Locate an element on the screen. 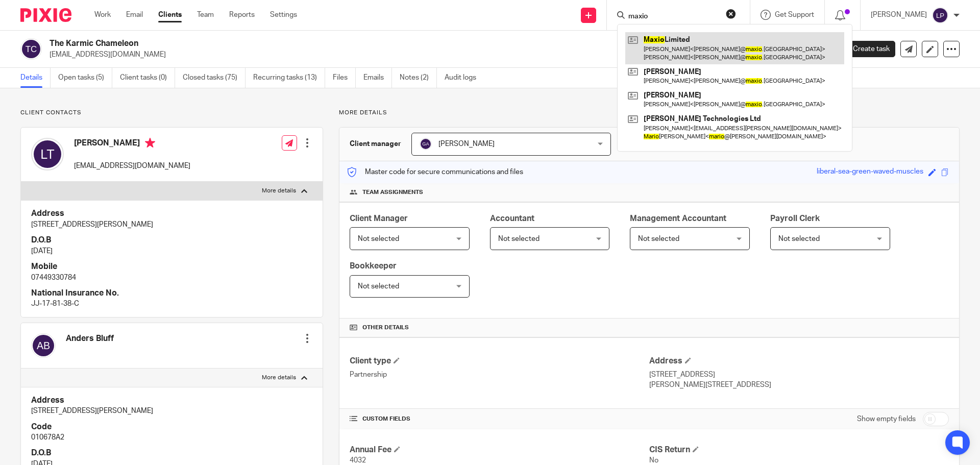 Image resolution: width=980 pixels, height=465 pixels. a: Audit logs is located at coordinates (464, 78).